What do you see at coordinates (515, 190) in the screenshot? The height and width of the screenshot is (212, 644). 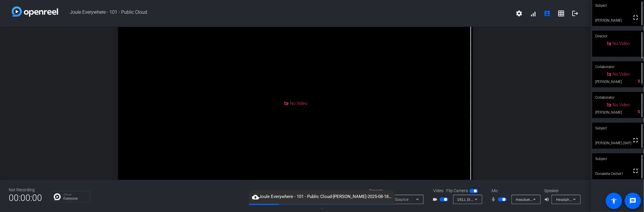 I see `div: Mic` at bounding box center [515, 190].